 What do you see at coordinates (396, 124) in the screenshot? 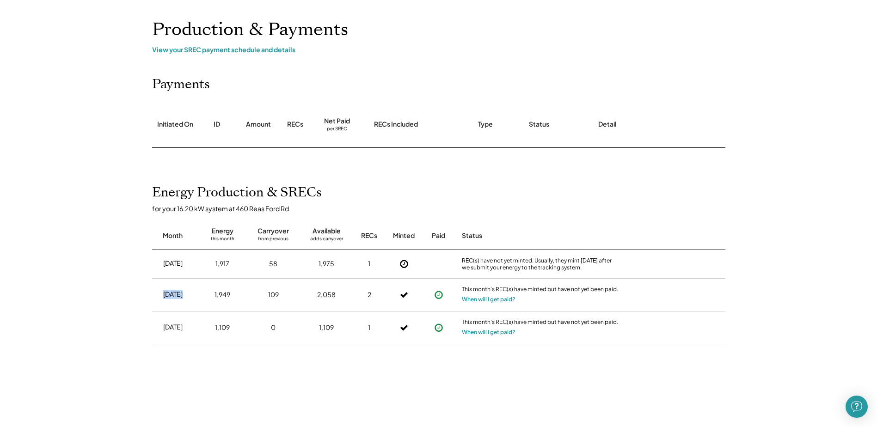
I see `div: RECs Included` at bounding box center [396, 124].